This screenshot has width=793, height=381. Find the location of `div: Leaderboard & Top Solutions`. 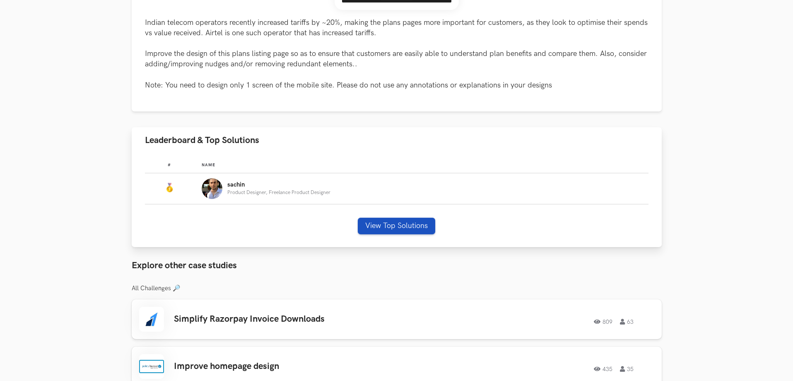

div: Leaderboard & Top Solutions is located at coordinates (397, 200).